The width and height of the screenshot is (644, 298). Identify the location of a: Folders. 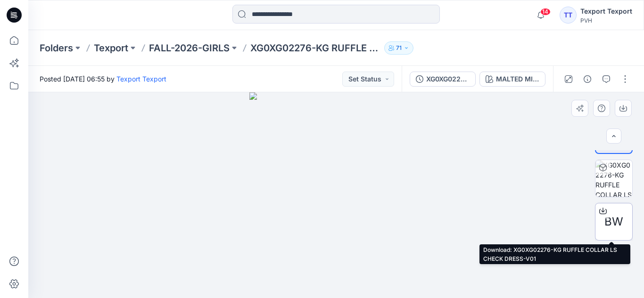
(56, 48).